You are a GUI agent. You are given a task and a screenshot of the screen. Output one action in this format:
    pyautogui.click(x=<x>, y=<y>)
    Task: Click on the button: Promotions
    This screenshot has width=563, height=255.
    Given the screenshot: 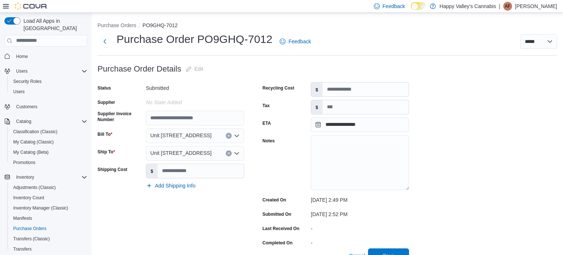 What is the action you would take?
    pyautogui.click(x=49, y=162)
    